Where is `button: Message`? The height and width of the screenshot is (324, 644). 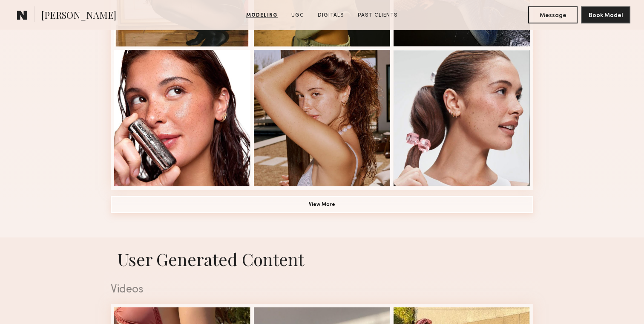 button: Message is located at coordinates (553, 15).